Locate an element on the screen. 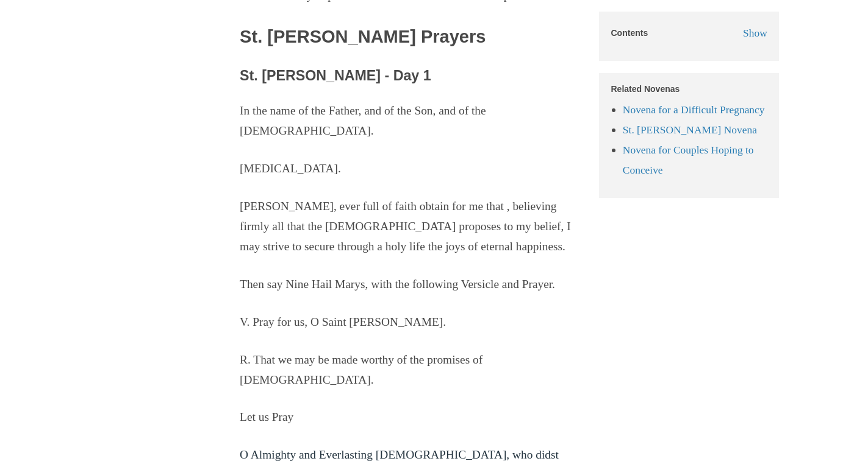  a: Novena for Couples Hoping to Conceive is located at coordinates (687, 160).